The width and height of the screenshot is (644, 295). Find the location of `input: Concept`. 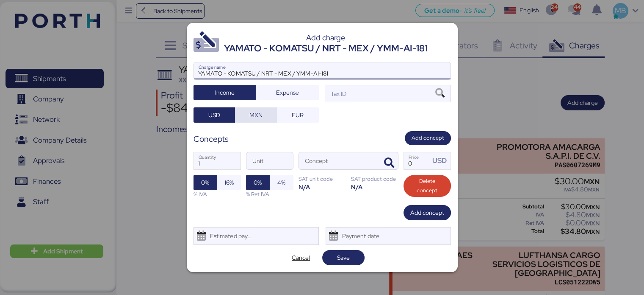

input: Concept is located at coordinates (338, 161).